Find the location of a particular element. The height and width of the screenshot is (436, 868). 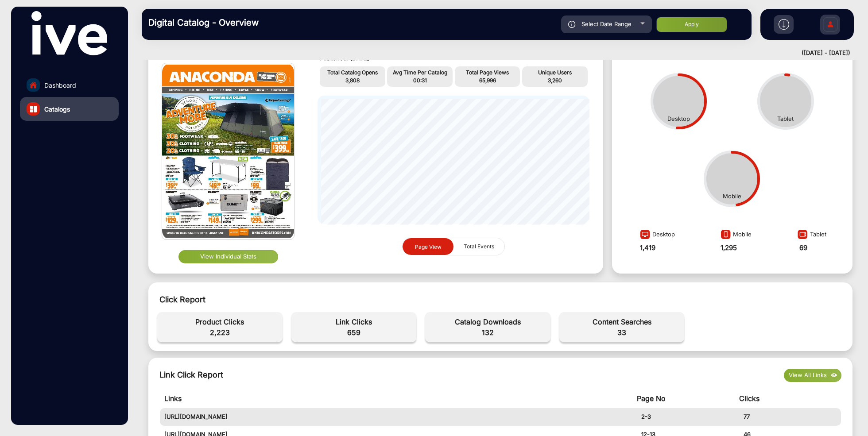

span: Page View is located at coordinates (428, 246).